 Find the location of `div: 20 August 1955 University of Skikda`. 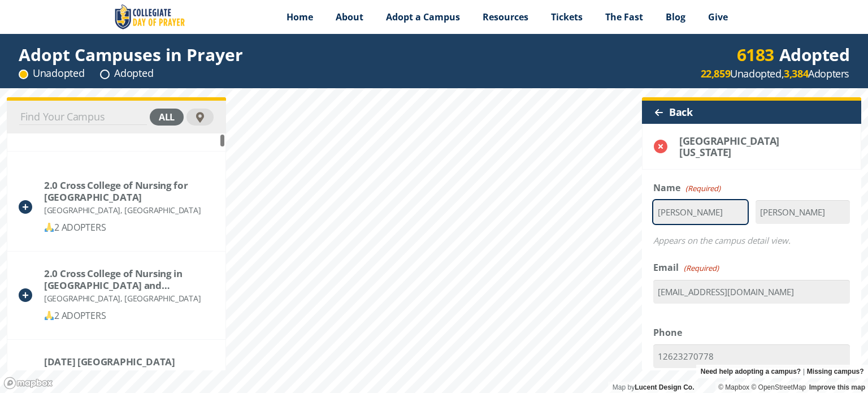

div: 20 August 1955 University of Skikda is located at coordinates (110, 361).